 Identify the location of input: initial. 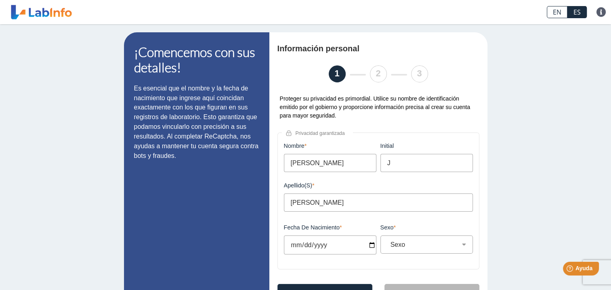
(426, 163).